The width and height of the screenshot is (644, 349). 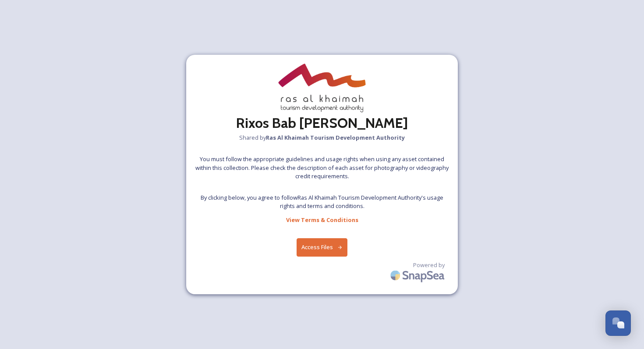 What do you see at coordinates (322, 202) in the screenshot?
I see `span: By clicking below, you agree to follow Ras Al Khaimah Tourism Development Authority 's usage righ...` at bounding box center [322, 202].